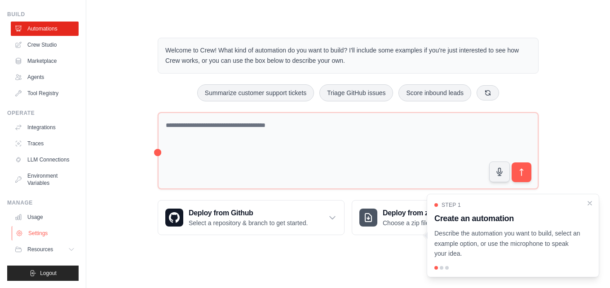  Describe the element at coordinates (44, 93) in the screenshot. I see `a: Tool Registry` at that location.